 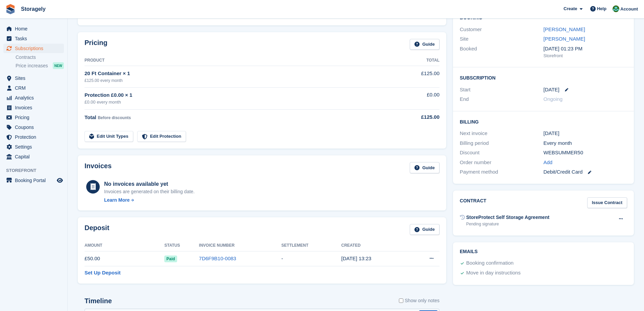 I want to click on span: Home, so click(x=35, y=29).